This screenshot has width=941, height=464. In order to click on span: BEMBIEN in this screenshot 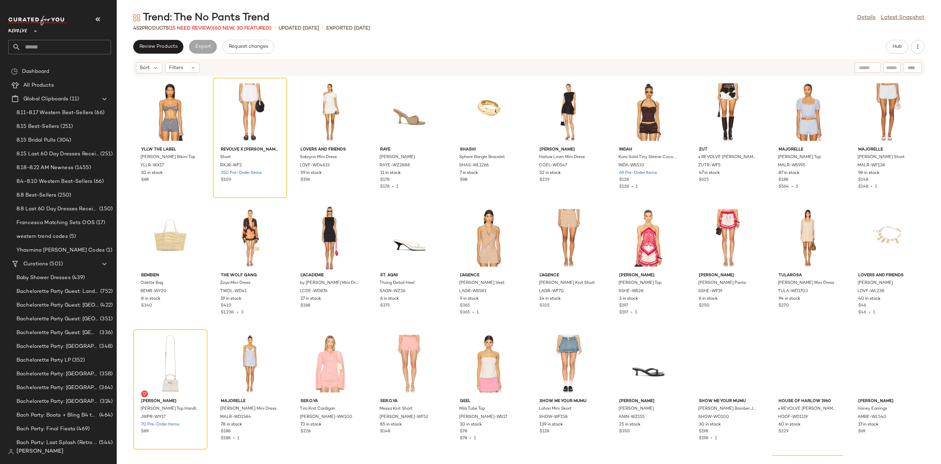, I will do `click(170, 275)`.